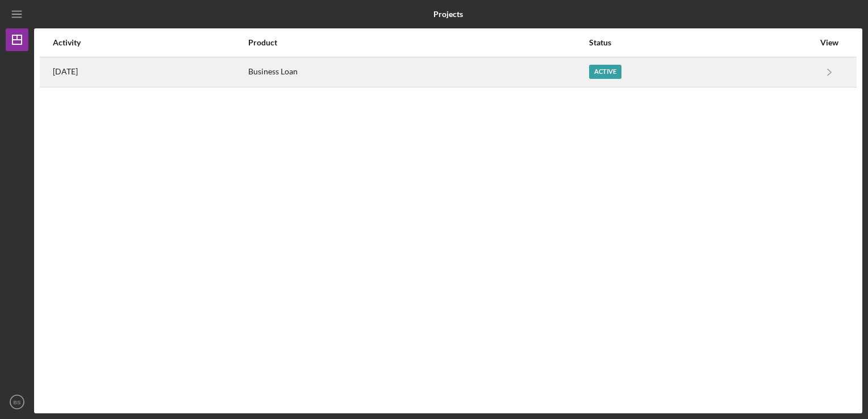 This screenshot has height=419, width=868. I want to click on div: View, so click(829, 43).